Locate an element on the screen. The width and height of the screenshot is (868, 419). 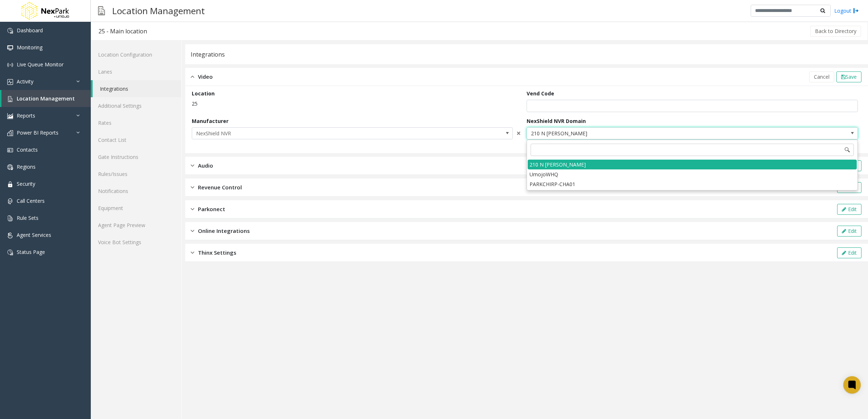
a: Voice Bot Settings is located at coordinates (136, 242).